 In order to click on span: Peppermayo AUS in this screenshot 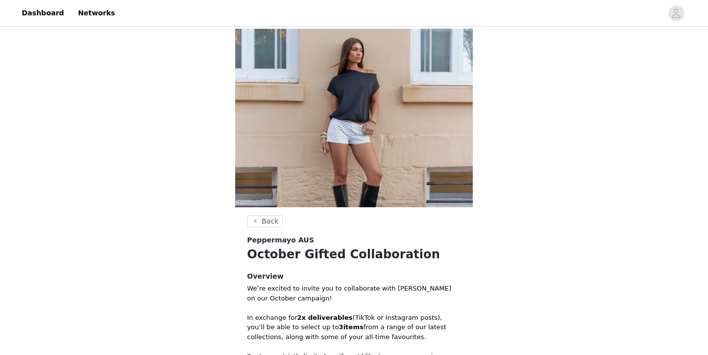, I will do `click(280, 240)`.